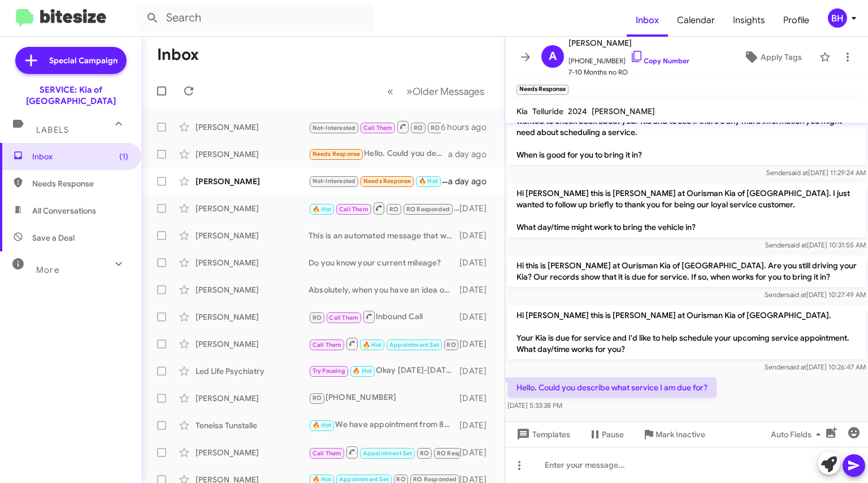 Image resolution: width=868 pixels, height=483 pixels. Describe the element at coordinates (71, 60) in the screenshot. I see `a: Special Campaign` at that location.